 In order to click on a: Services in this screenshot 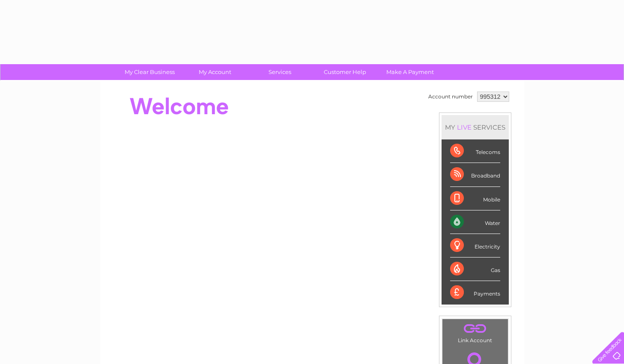, I will do `click(279, 72)`.